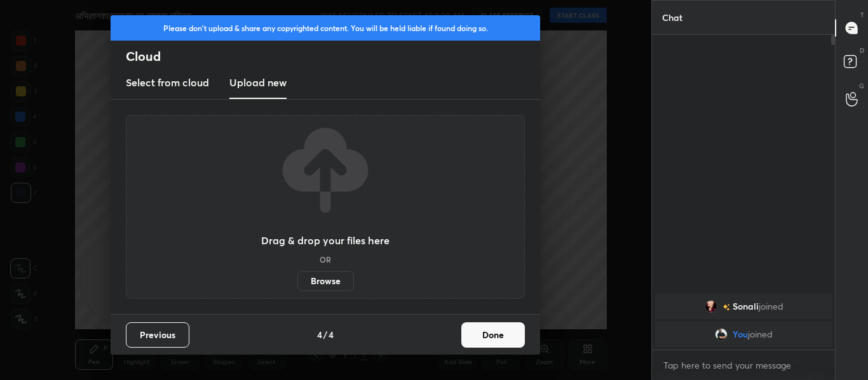  I want to click on img: no-rating-badge.077c3623.svg, so click(726, 307).